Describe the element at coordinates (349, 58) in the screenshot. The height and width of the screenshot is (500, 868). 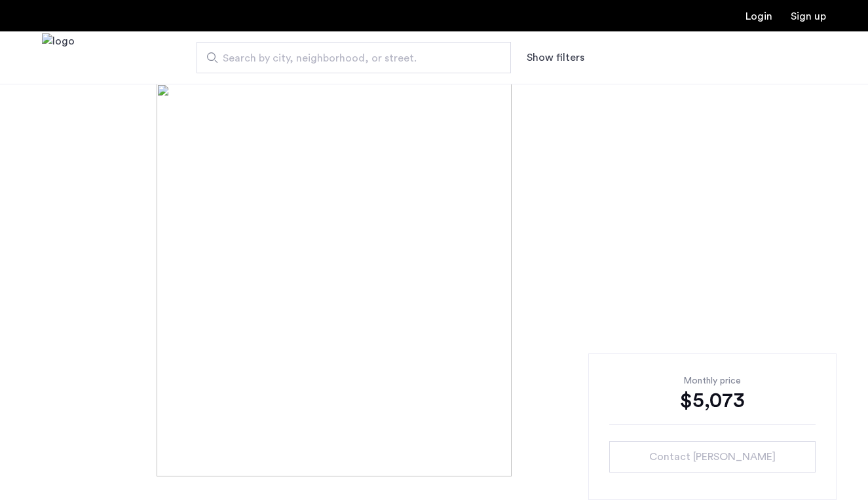
I see `span: Search by city, neighborhood, or street.` at that location.